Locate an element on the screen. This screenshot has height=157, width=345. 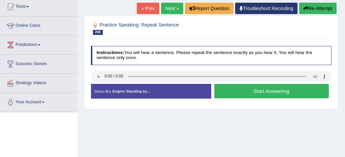
a: Next » is located at coordinates (172, 8).